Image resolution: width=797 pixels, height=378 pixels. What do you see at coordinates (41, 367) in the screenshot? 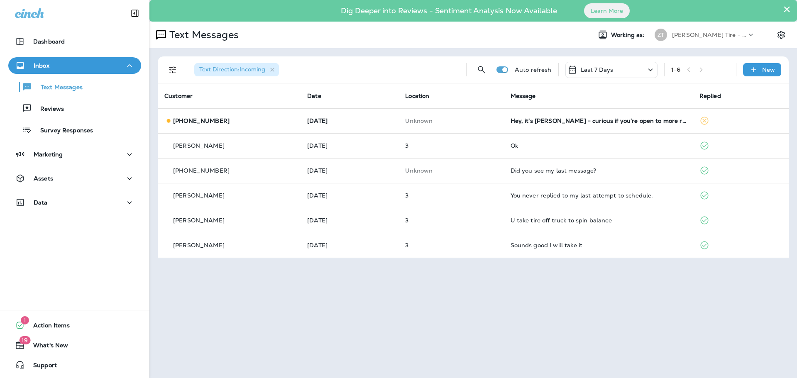
I see `span: Support` at bounding box center [41, 367].